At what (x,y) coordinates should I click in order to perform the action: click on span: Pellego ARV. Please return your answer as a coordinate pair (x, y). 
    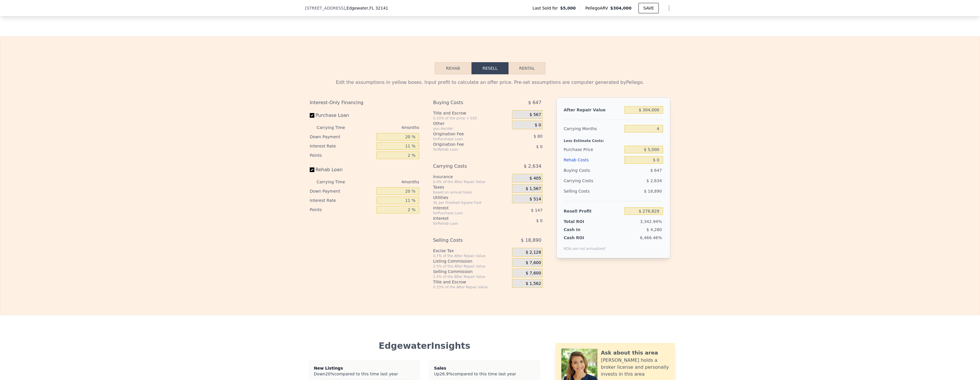
    Looking at the image, I should click on (598, 8).